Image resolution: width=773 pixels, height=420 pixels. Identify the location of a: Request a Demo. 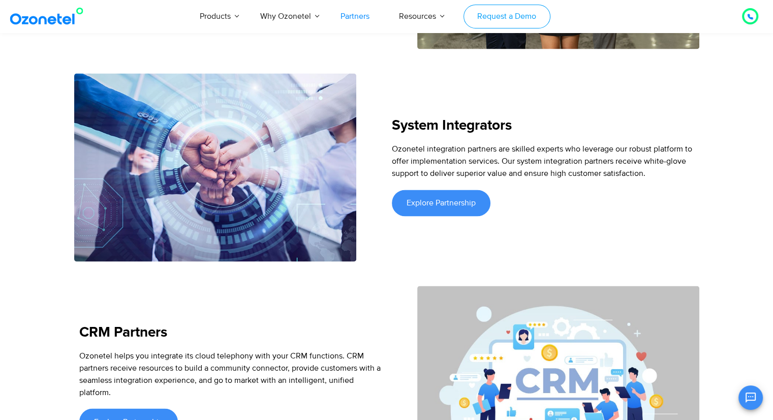
(507, 16).